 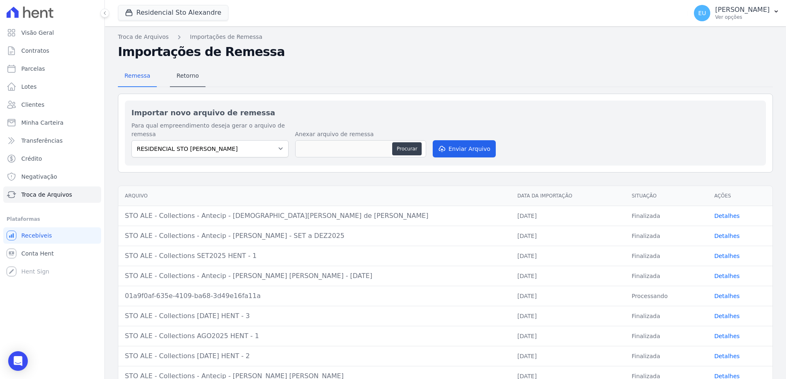 What do you see at coordinates (137, 77) in the screenshot?
I see `a: Remessa` at bounding box center [137, 77].